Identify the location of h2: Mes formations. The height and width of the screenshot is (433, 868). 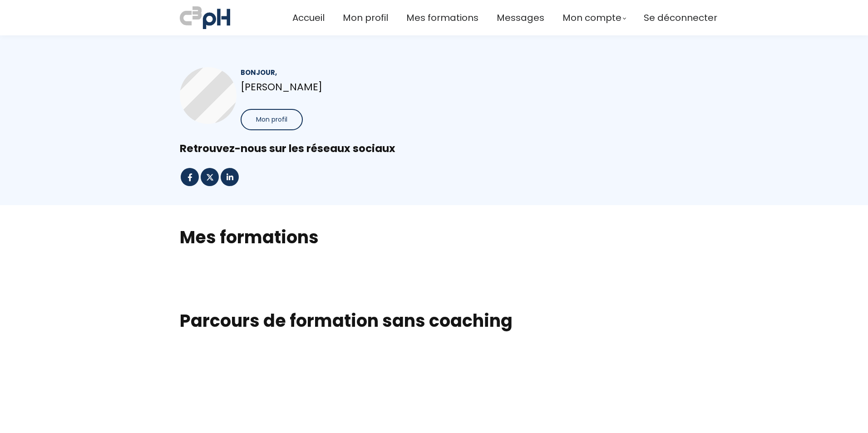
(434, 237).